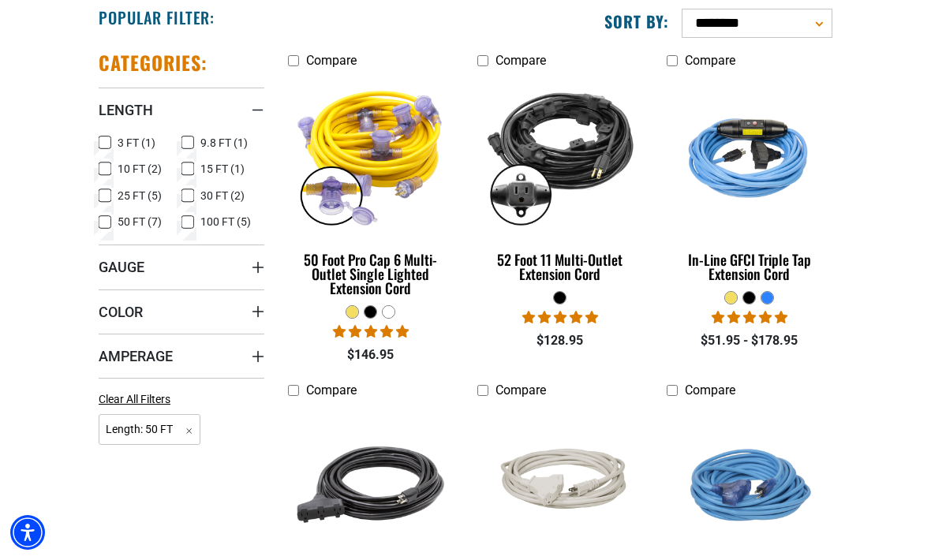  Describe the element at coordinates (560, 155) in the screenshot. I see `img: black` at that location.